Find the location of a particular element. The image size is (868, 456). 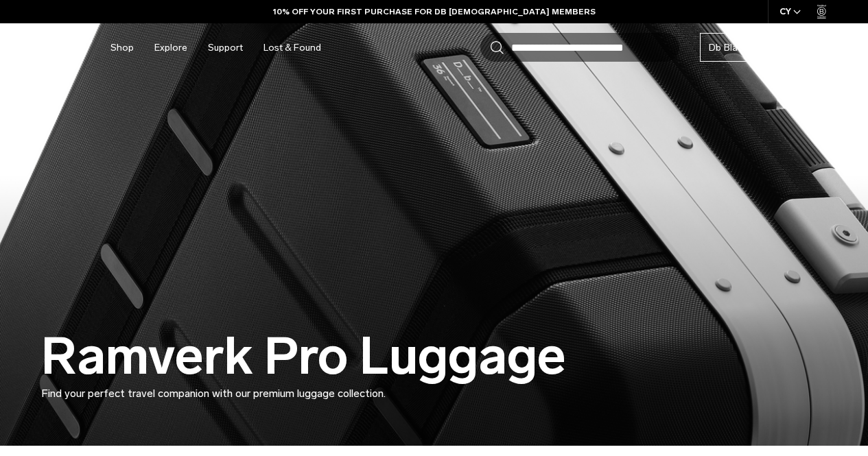

a: Shop is located at coordinates (122, 47).